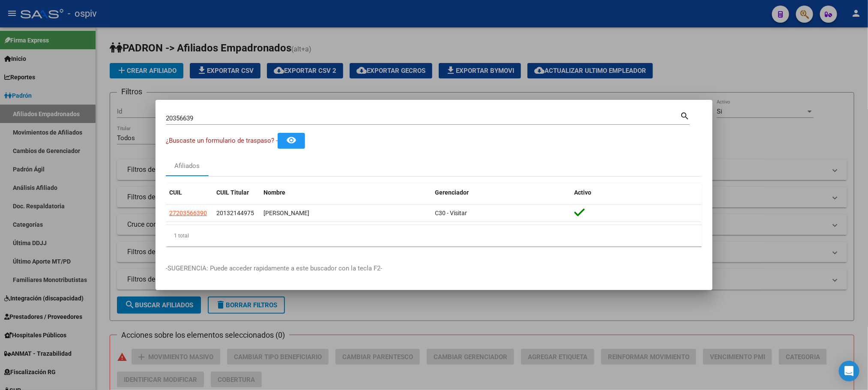 This screenshot has width=868, height=390. What do you see at coordinates (189, 192) in the screenshot?
I see `datatable-header-cell: CUIL` at bounding box center [189, 192].